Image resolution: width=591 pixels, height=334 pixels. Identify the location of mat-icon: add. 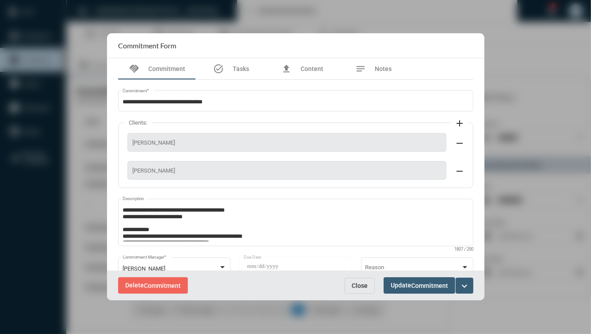
(459, 123).